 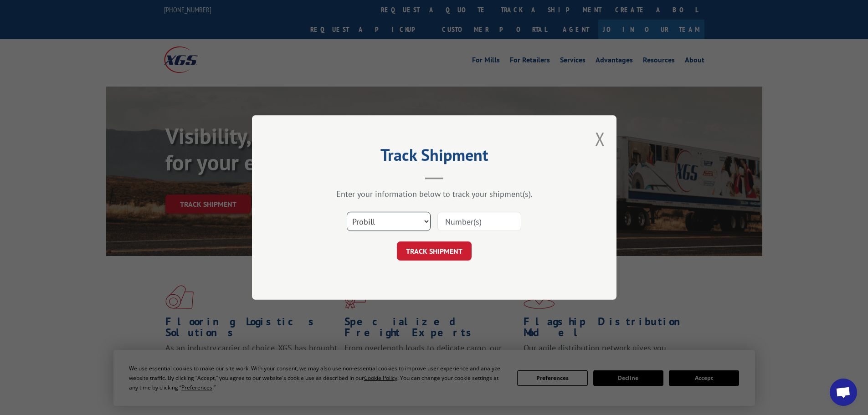 What do you see at coordinates (434, 194) in the screenshot?
I see `div: Enter your information below to track your shipment(s).` at bounding box center [434, 194].